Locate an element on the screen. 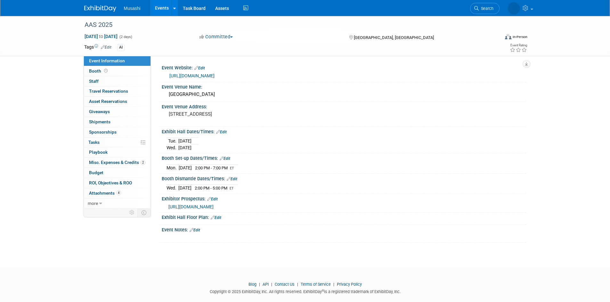 This screenshot has width=610, height=302. a: Travel Reservations is located at coordinates (117, 91).